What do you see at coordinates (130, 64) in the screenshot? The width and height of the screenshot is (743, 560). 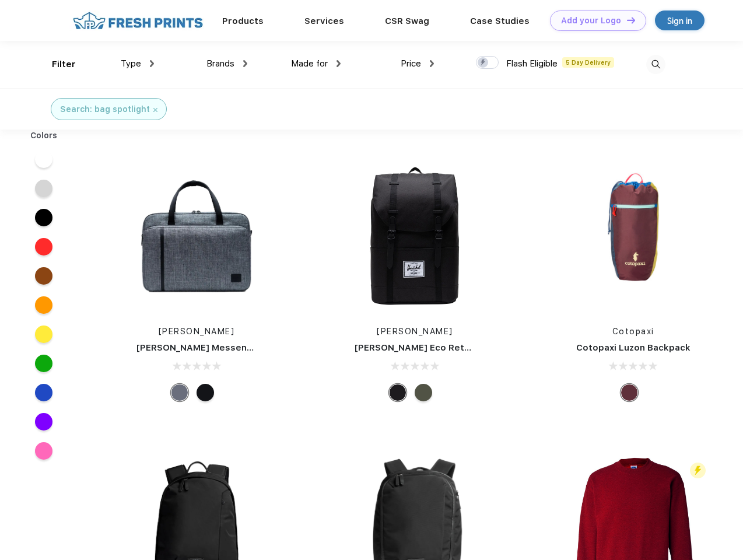 I see `span: Type` at bounding box center [130, 64].